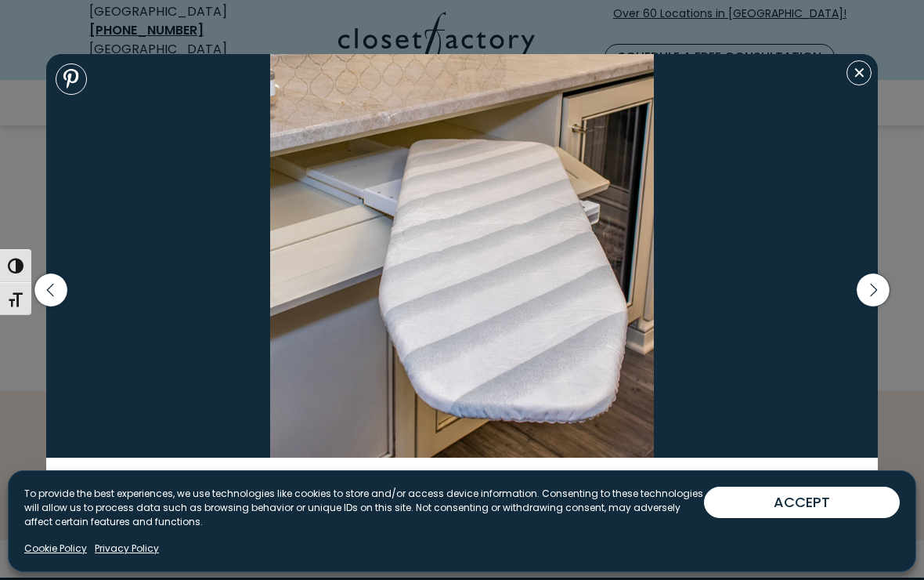 This screenshot has height=580, width=924. What do you see at coordinates (72, 79) in the screenshot?
I see `a: Share to Pinterest` at bounding box center [72, 79].